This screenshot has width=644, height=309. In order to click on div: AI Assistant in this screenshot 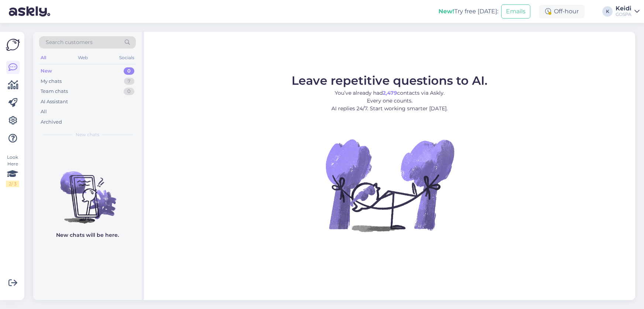, I will do `click(54, 102)`.